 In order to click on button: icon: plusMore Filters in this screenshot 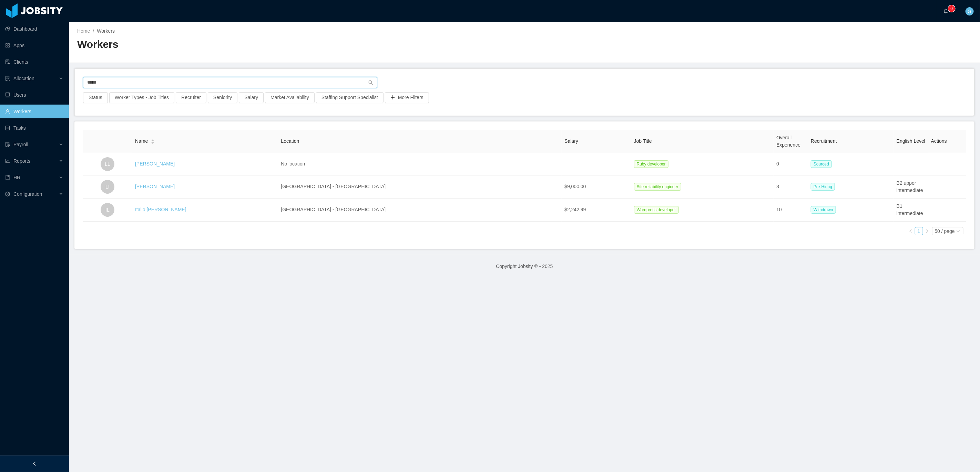, I will do `click(407, 98)`.